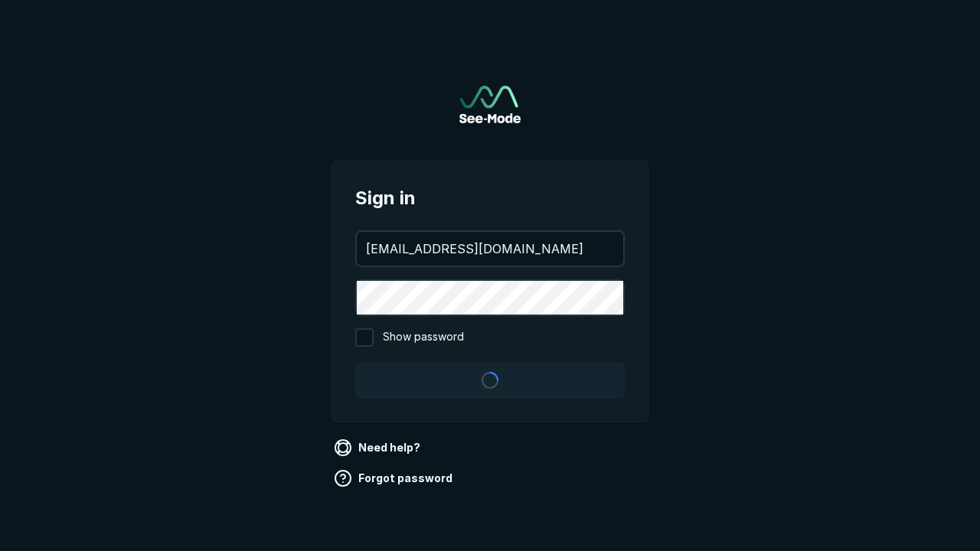 This screenshot has height=551, width=980. I want to click on span: Sign in, so click(490, 198).